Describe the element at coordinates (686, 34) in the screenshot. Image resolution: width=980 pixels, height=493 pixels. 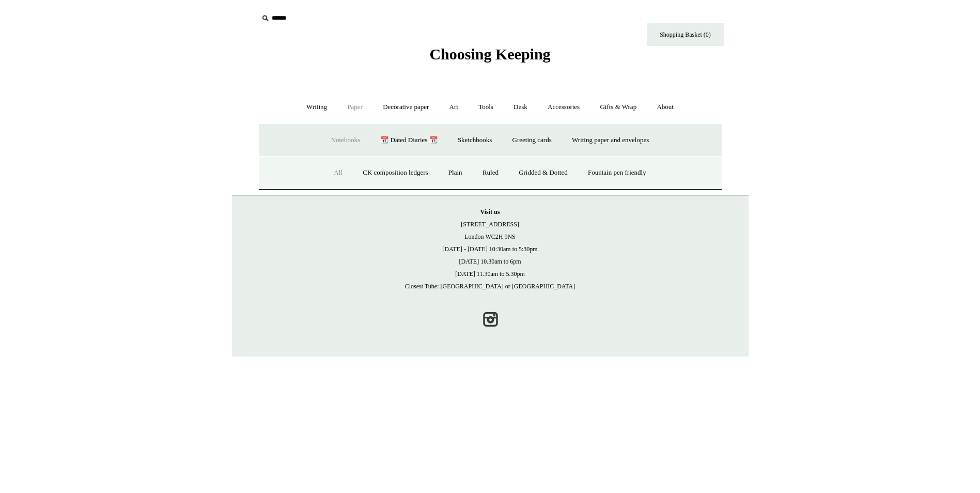
I see `a: Shopping Basket (0)` at that location.